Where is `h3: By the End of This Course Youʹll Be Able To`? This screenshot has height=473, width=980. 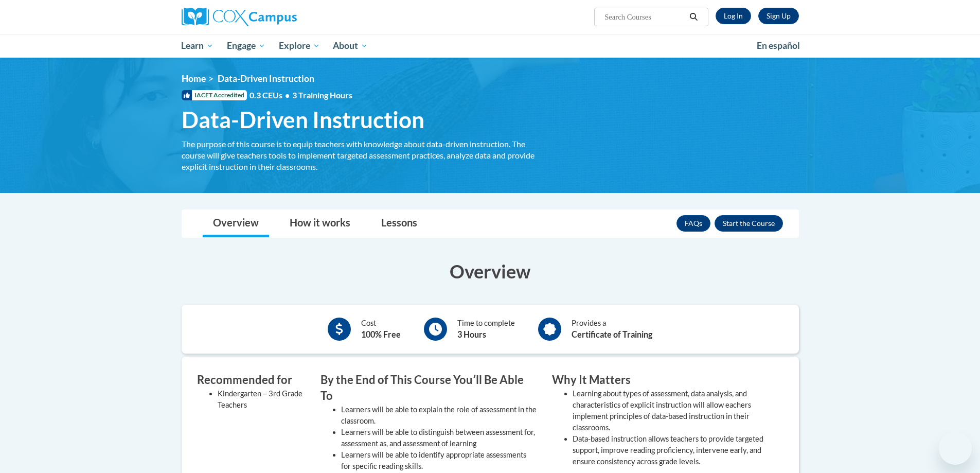 h3: By the End of This Course Youʹll Be Able To is located at coordinates (429, 389).